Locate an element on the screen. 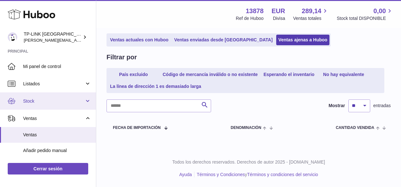  span: Cantidad vendida is located at coordinates (355, 128).